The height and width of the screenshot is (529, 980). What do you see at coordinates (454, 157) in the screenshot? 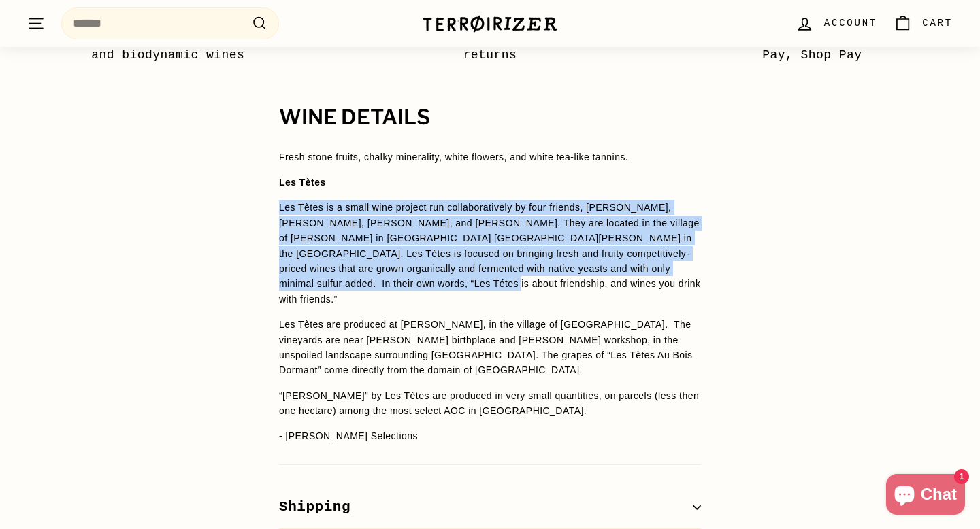
I see `span: Fresh stone fruits, chalky minerality, white flowers, and white tea-like tannins.` at bounding box center [454, 157].